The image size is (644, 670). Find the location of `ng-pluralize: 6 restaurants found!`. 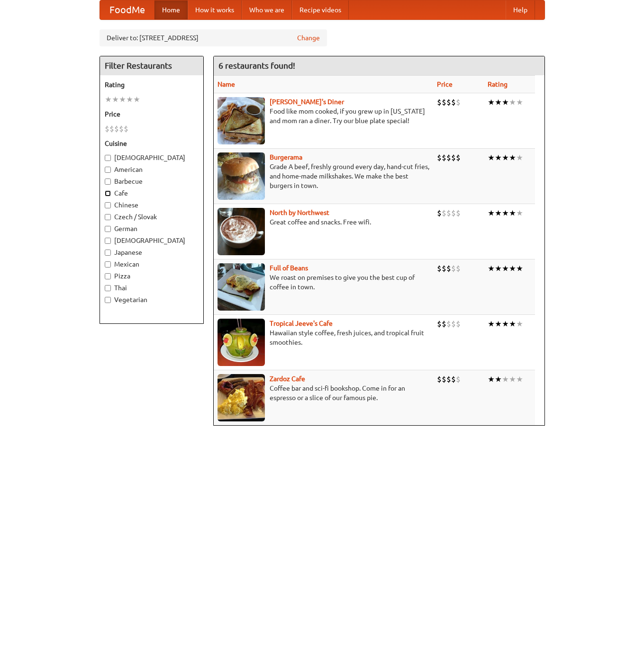

ng-pluralize: 6 restaurants found! is located at coordinates (257, 65).